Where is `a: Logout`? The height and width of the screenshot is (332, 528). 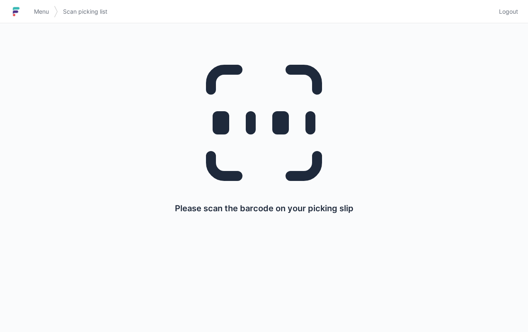 a: Logout is located at coordinates (506, 12).